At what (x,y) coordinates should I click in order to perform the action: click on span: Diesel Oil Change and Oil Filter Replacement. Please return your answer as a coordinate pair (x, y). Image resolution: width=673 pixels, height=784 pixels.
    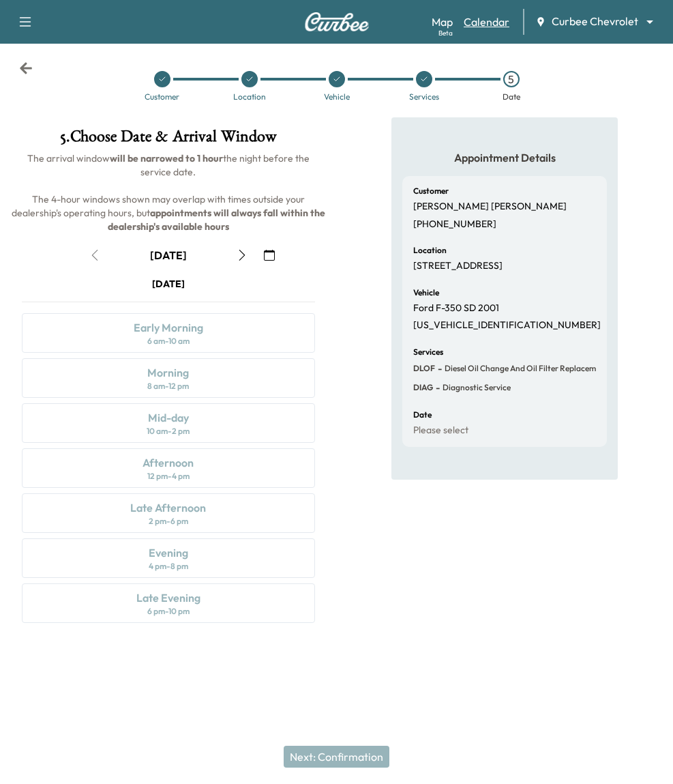
    Looking at the image, I should click on (525, 368).